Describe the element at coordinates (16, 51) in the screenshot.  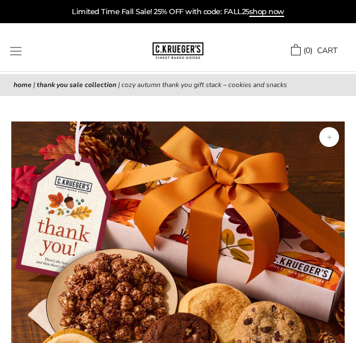
I see `button: Open navigation` at that location.